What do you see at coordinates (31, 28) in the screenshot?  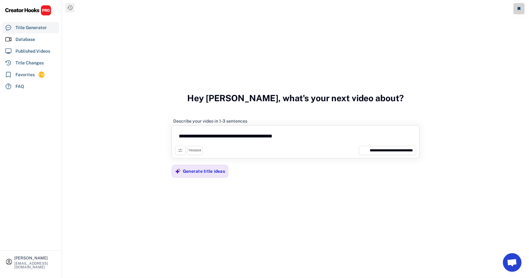 I see `div: Title Generator` at bounding box center [31, 28].